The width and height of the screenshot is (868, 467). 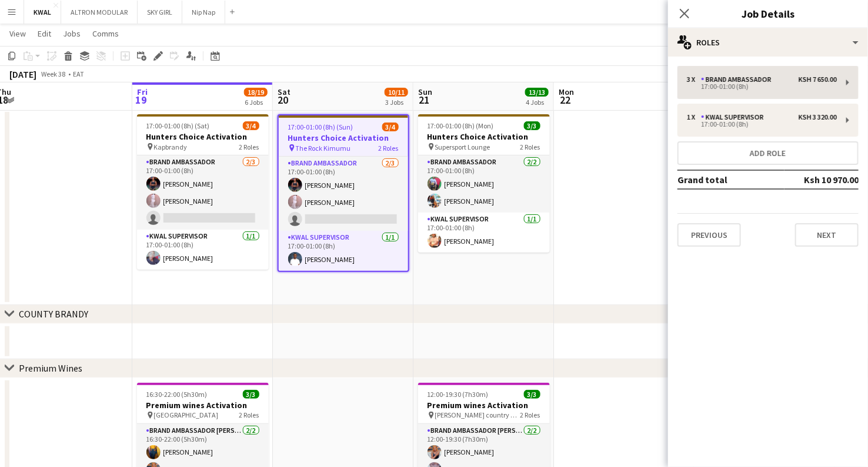 What do you see at coordinates (694, 117) in the screenshot?
I see `div: 1 x` at bounding box center [694, 117].